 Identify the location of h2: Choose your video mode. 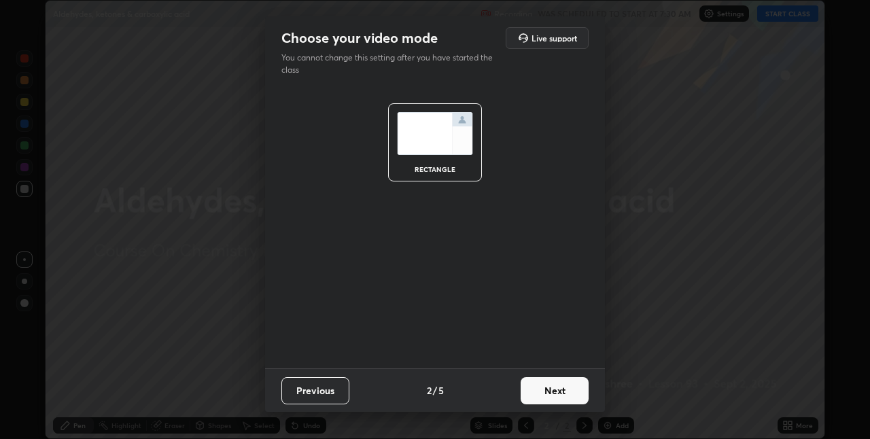
(360, 38).